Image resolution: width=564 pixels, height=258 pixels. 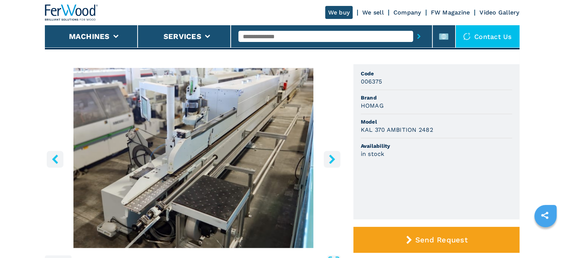 What do you see at coordinates (545, 215) in the screenshot?
I see `a: sharethis` at bounding box center [545, 215].